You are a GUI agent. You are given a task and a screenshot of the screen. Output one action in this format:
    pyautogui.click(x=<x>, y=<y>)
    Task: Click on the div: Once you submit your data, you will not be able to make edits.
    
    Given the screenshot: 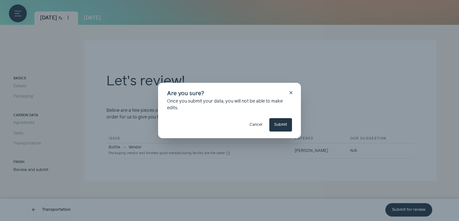 What is the action you would take?
    pyautogui.click(x=230, y=105)
    